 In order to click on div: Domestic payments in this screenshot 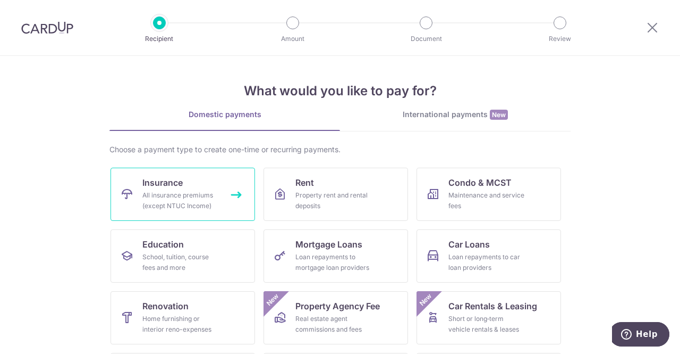, I will do `click(225, 114)`.